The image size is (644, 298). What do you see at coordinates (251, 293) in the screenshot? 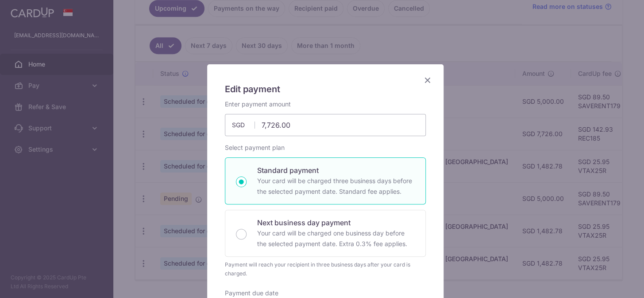
I see `label: Payment due date` at bounding box center [251, 293].